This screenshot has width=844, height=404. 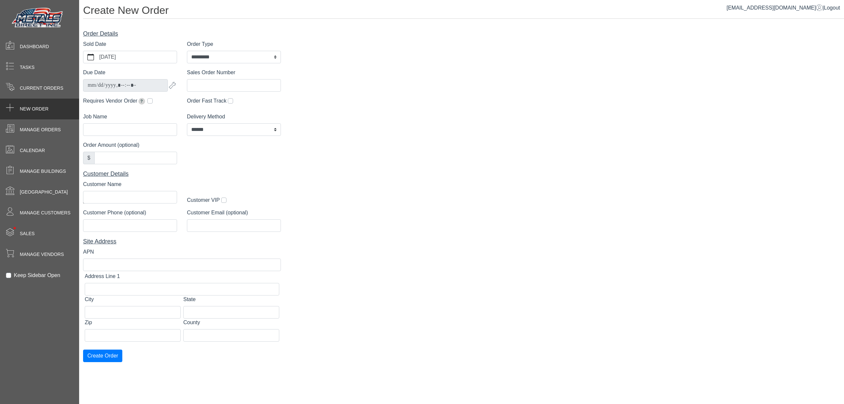 I want to click on label: Address Line 1, so click(x=102, y=276).